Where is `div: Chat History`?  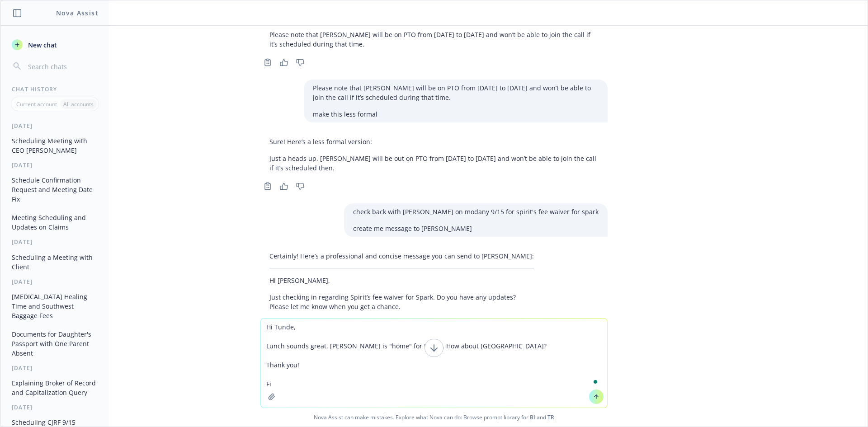
div: Chat History is located at coordinates (55, 89).